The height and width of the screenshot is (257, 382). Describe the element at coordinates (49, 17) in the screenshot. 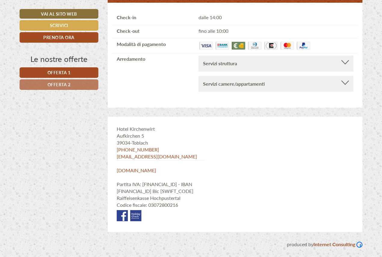

I see `small: 08:50` at that location.